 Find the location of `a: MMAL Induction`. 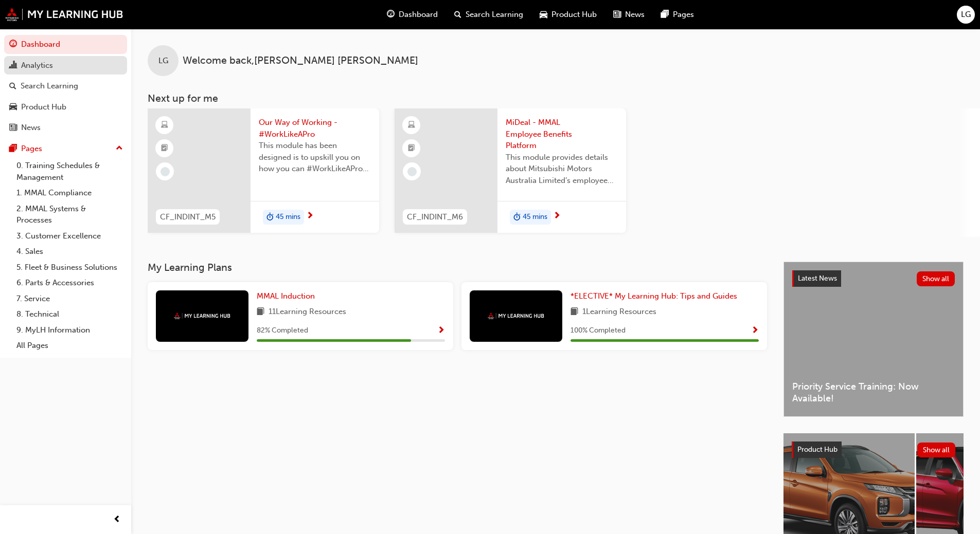

a: MMAL Induction is located at coordinates (288, 296).